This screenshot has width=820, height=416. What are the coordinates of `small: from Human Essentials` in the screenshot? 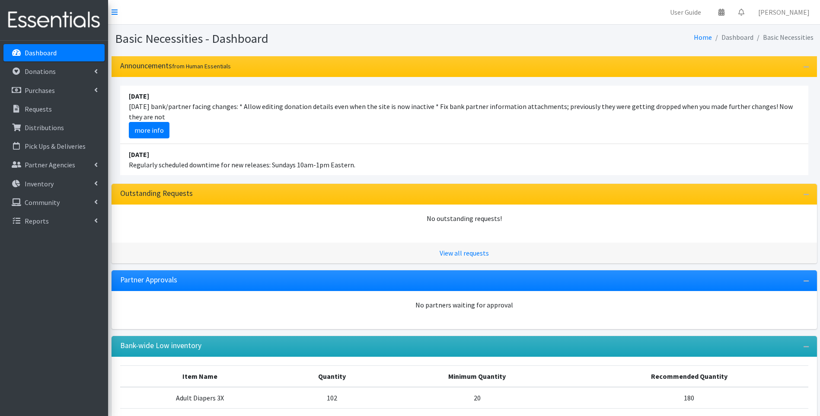 It's located at (201, 66).